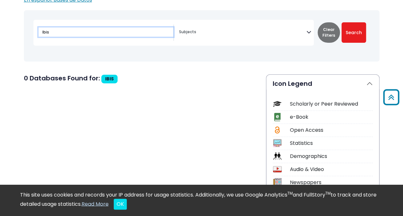  What do you see at coordinates (277, 143) in the screenshot?
I see `img: Icon Statistics` at bounding box center [277, 143].